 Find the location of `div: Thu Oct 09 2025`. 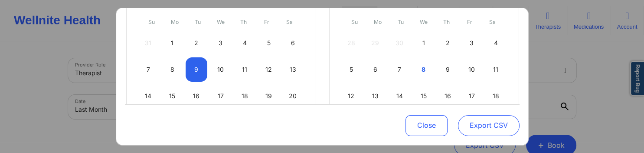

div: Thu Oct 09 2025 is located at coordinates (447, 69).